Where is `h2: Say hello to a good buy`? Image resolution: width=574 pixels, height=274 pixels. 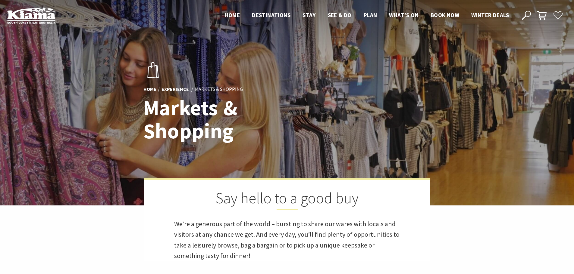 h2: Say hello to a good buy is located at coordinates (287, 200).